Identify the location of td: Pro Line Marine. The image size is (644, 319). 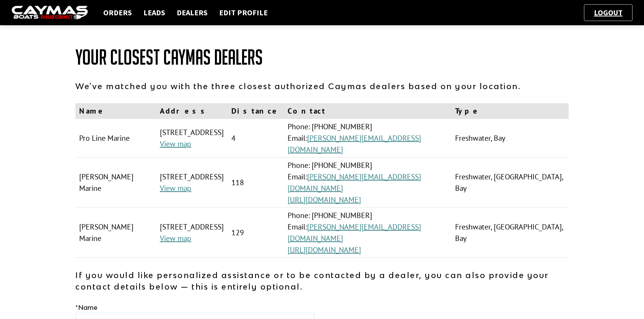
(115, 138).